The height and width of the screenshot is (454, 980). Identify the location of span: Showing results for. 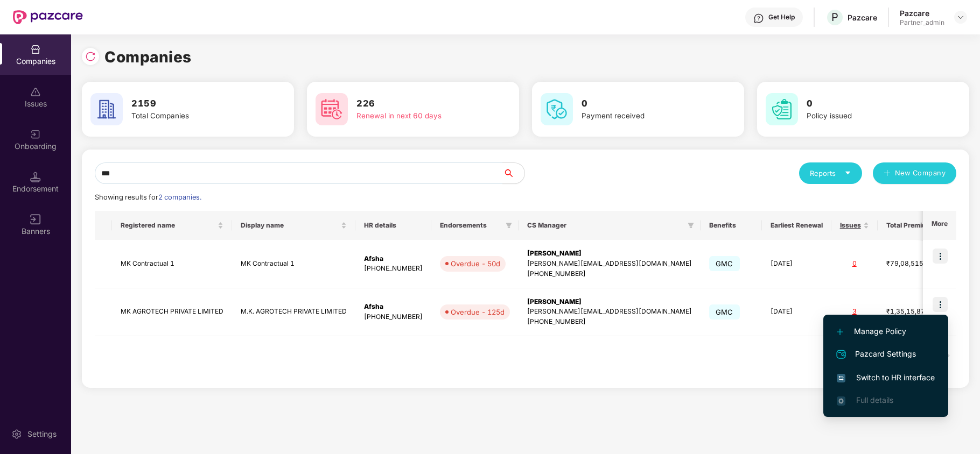
(148, 197).